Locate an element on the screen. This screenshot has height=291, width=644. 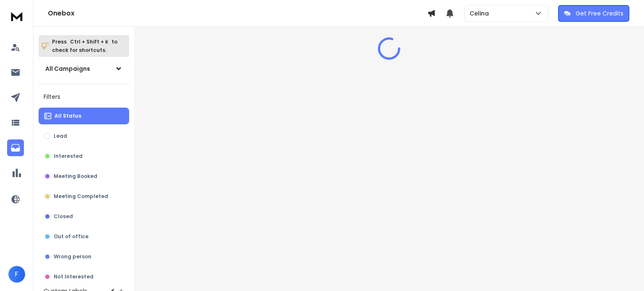
p: Meeting Completed is located at coordinates (81, 197).